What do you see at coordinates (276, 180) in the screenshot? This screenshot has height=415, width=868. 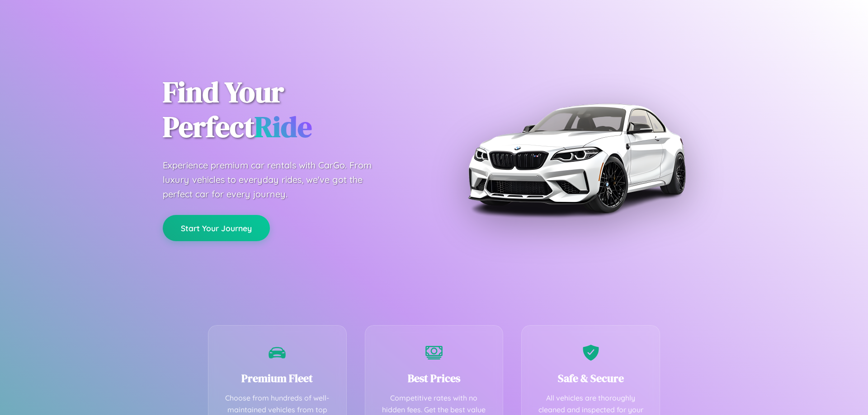 I see `p: Experience premium car rentals with CarGo. From luxury vehicles to everyday rides, we've got the ...` at bounding box center [276, 180].